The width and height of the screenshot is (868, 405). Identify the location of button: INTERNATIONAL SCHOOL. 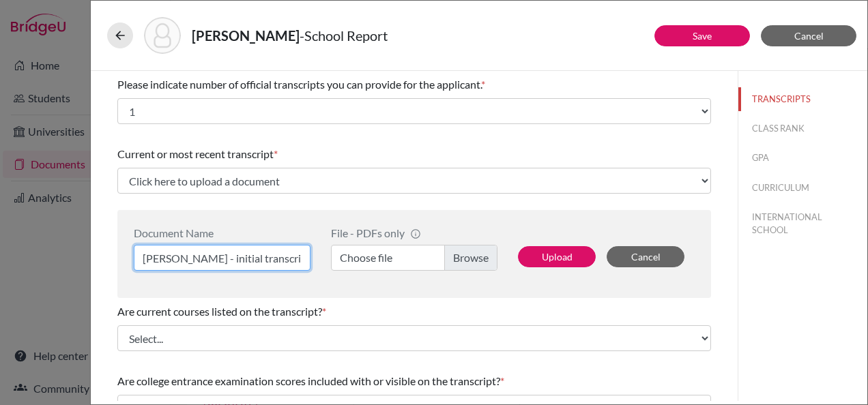
(802, 224).